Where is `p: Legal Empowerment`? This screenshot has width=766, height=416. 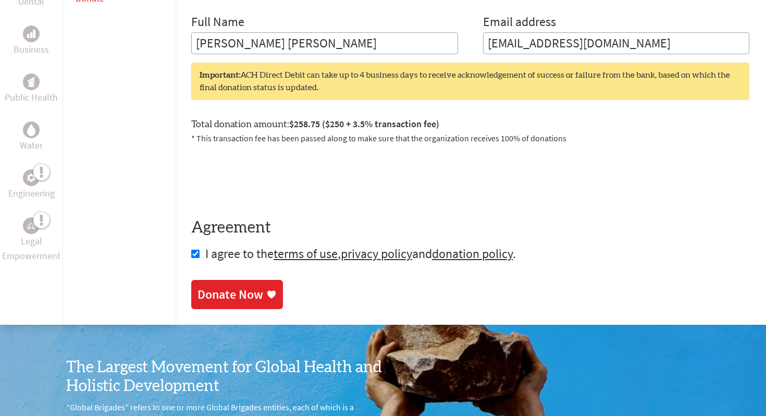 p: Legal Empowerment is located at coordinates (31, 249).